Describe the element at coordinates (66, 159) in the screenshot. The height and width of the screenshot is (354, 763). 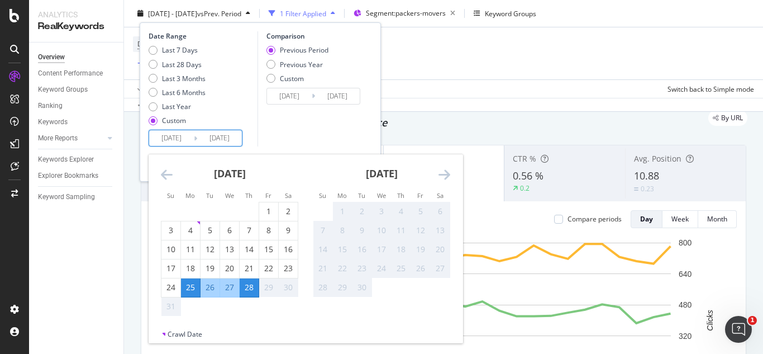
I see `div: Keywords Explorer` at that location.